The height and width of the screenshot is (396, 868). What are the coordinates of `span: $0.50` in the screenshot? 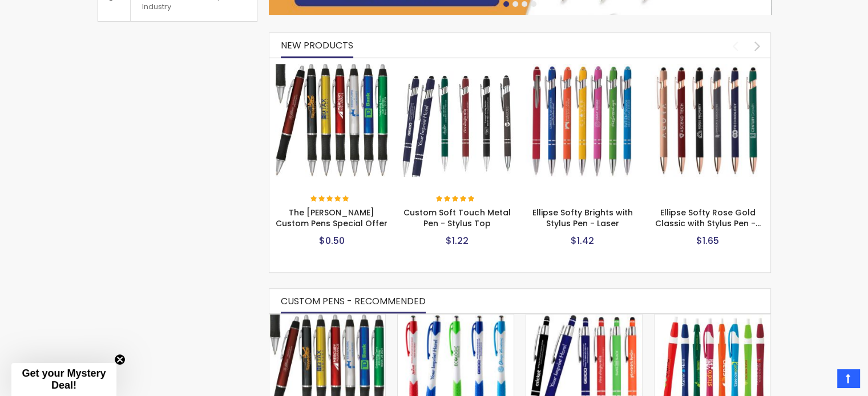 It's located at (332, 241).